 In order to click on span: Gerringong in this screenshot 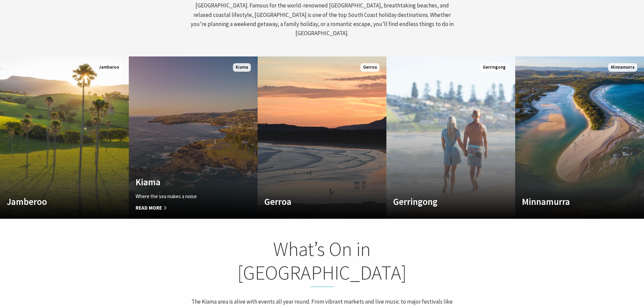, I will do `click(494, 67)`.